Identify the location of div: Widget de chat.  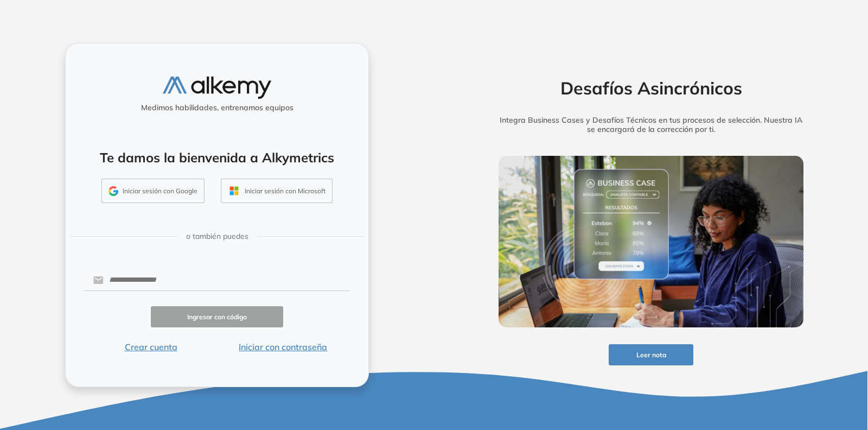
(770, 367).